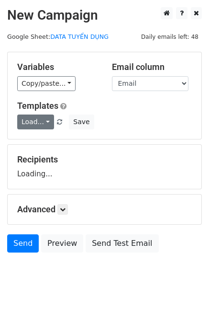 Image resolution: width=209 pixels, height=323 pixels. I want to click on h2: New Campaign, so click(104, 15).